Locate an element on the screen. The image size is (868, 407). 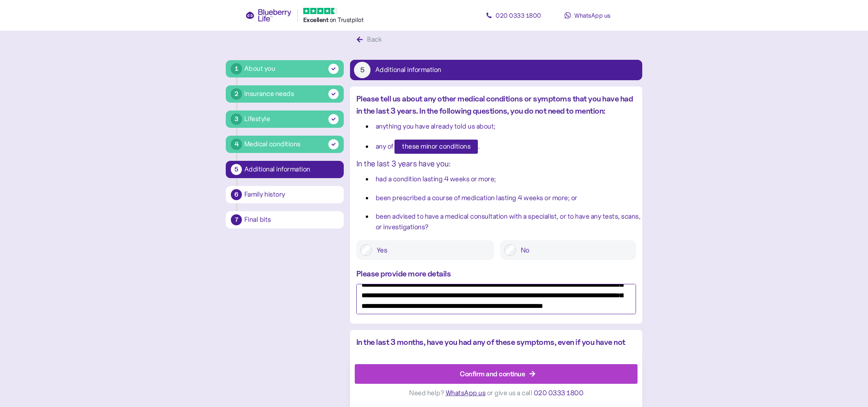
span: these minor conditions is located at coordinates (436, 146).